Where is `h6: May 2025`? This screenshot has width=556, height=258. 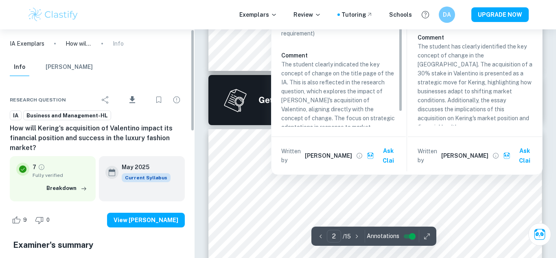 h6: May 2025 is located at coordinates (143, 167).